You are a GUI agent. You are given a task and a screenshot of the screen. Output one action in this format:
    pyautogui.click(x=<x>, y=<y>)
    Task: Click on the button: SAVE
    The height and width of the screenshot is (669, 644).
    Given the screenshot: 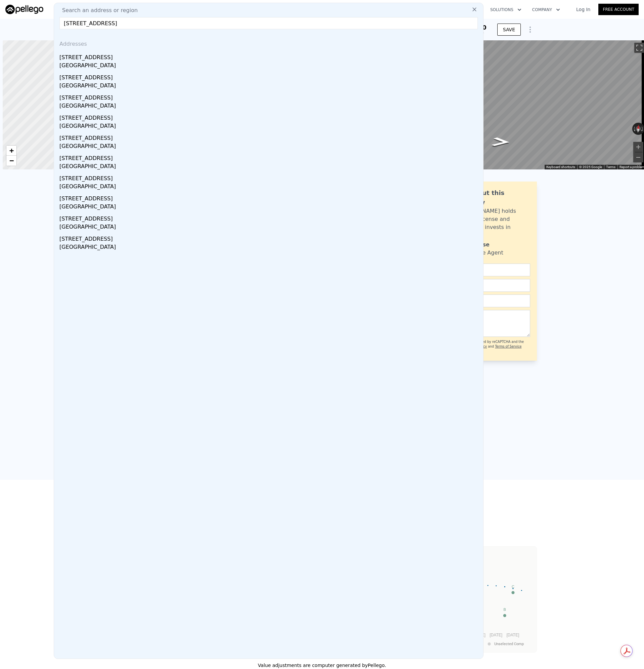 What is the action you would take?
    pyautogui.click(x=509, y=30)
    